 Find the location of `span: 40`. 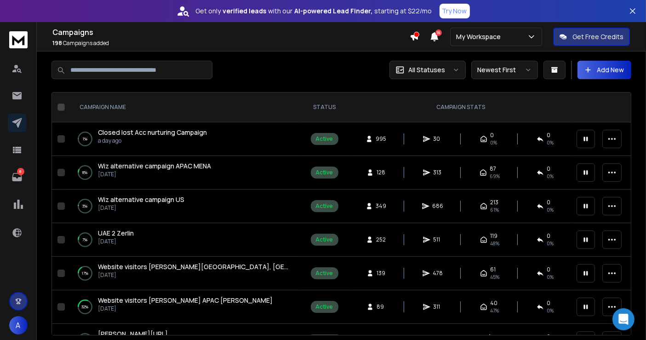

span: 40 is located at coordinates (494, 303).